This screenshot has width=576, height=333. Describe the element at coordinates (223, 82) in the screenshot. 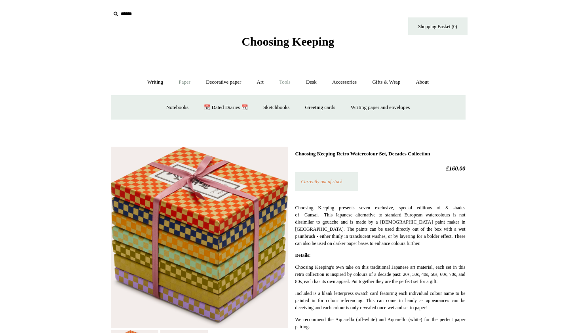

I see `a: Decorative paper` at that location.